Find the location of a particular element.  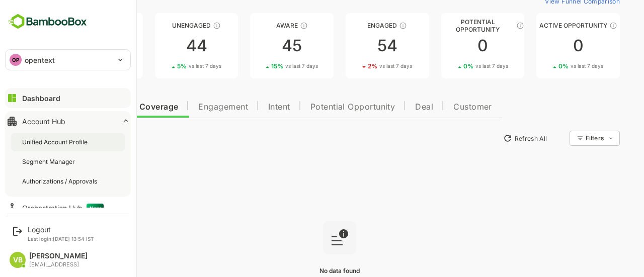

div: Unreached is located at coordinates (66, 25).